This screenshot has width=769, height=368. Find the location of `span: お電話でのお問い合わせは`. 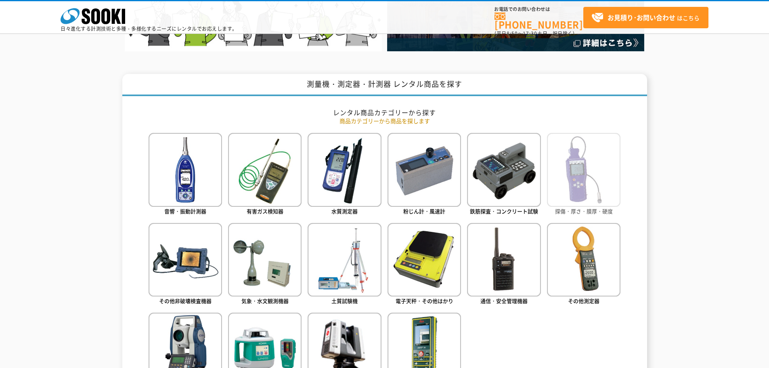

span: お電話でのお問い合わせは is located at coordinates (539, 9).